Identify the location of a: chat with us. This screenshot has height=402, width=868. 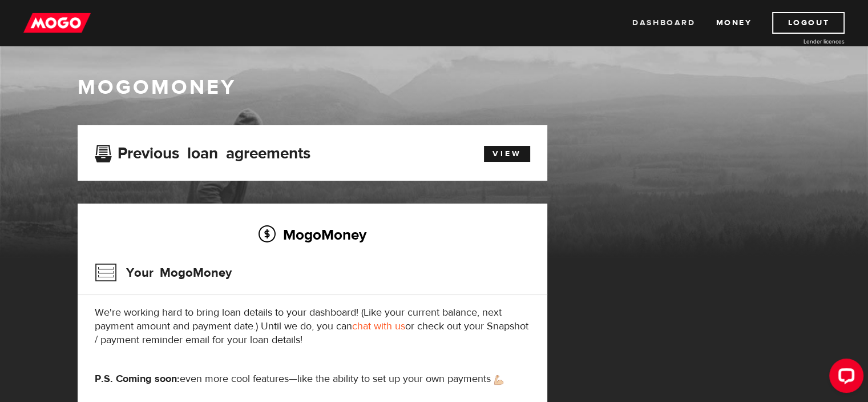
(378, 326).